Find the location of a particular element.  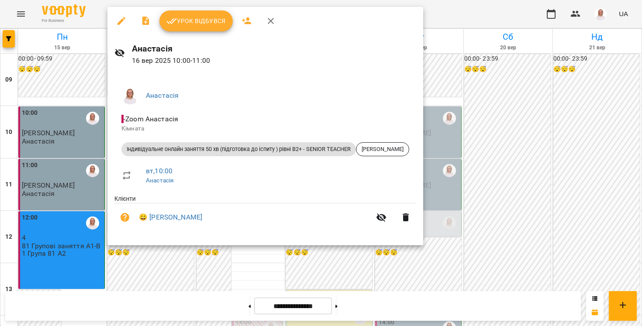

a: вт , 10:00 is located at coordinates (159, 171).